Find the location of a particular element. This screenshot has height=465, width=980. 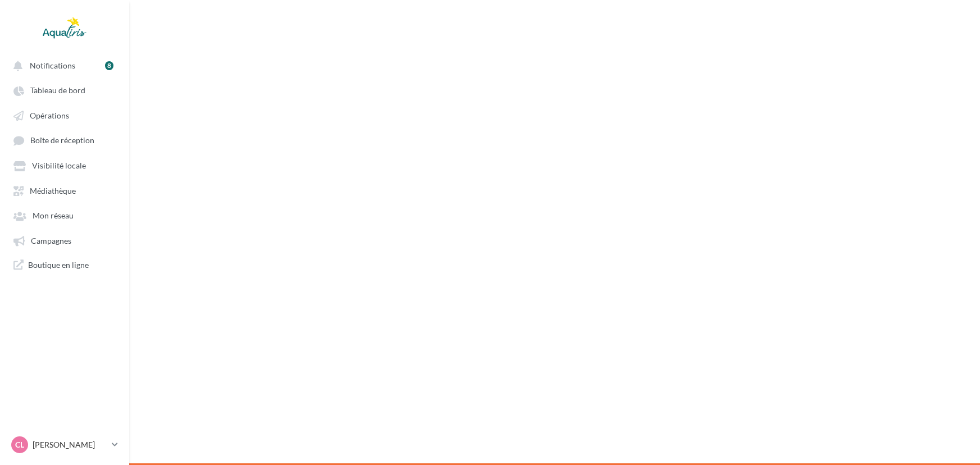

span: Médiathèque is located at coordinates (53, 191).